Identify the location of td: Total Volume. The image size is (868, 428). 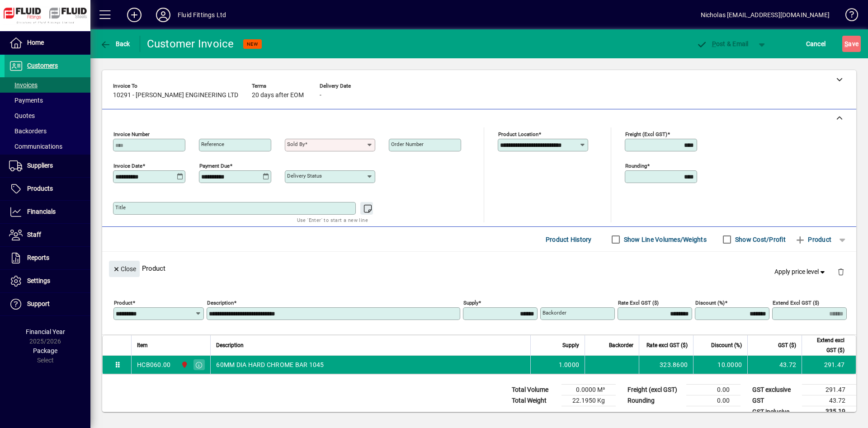
(534, 390).